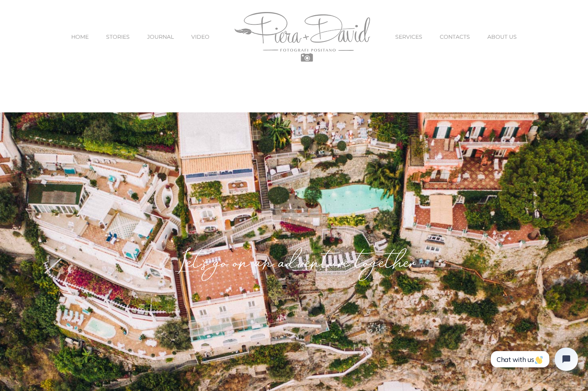 Image resolution: width=588 pixels, height=391 pixels. Describe the element at coordinates (80, 37) in the screenshot. I see `a: HOME` at that location.